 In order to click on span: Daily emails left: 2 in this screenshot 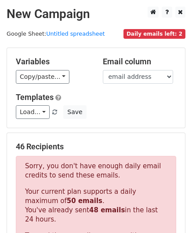, I will do `click(154, 34)`.